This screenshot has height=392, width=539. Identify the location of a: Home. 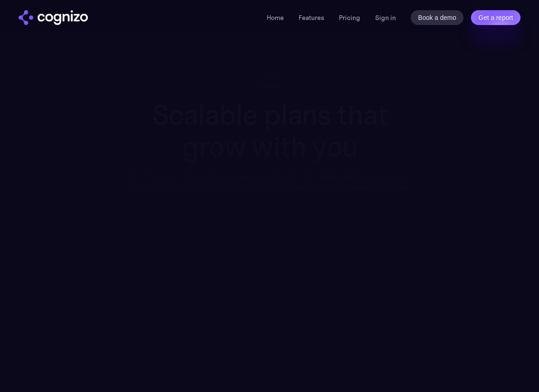
(275, 18).